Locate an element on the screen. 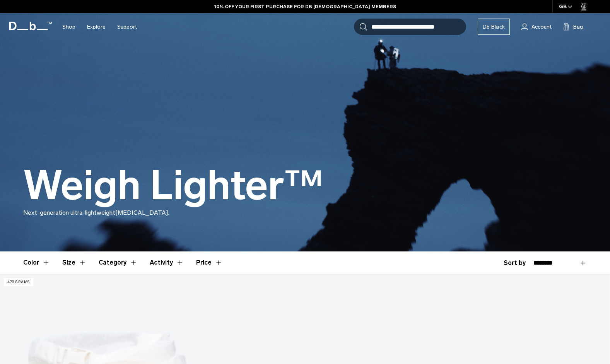 This screenshot has width=610, height=364. button: Toggle Price is located at coordinates (209, 263).